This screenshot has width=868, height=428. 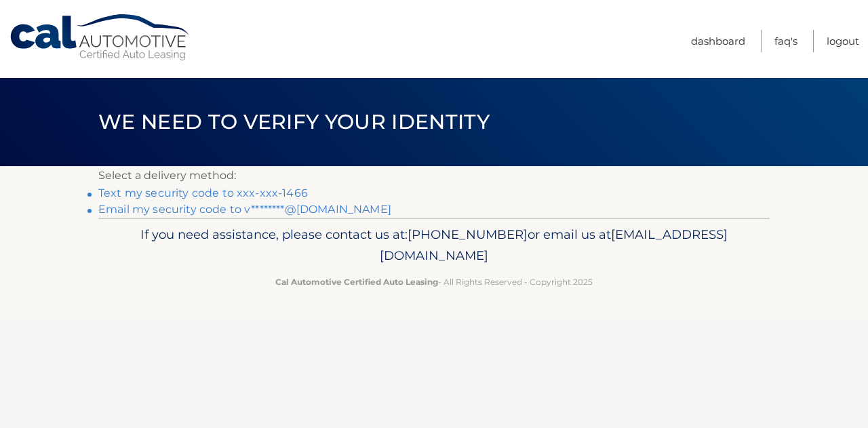 I want to click on a: Logout, so click(x=843, y=41).